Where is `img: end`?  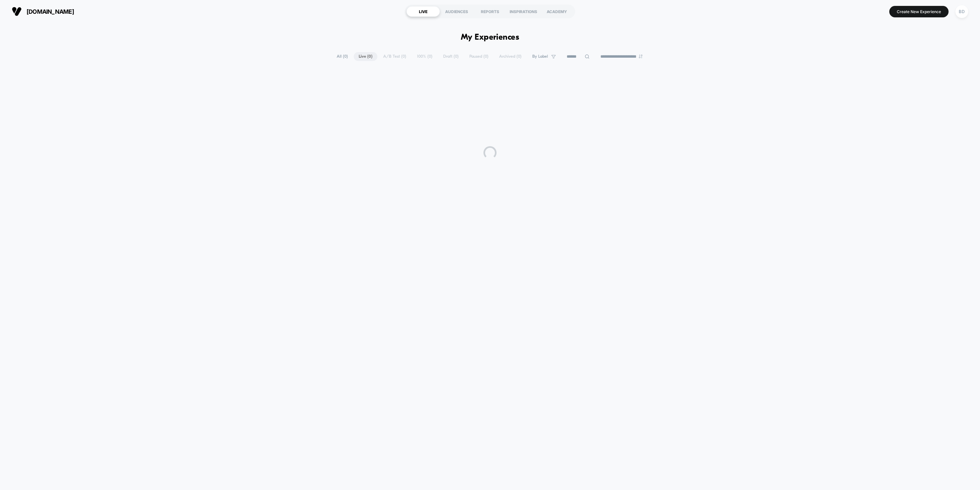
img: end is located at coordinates (640, 56).